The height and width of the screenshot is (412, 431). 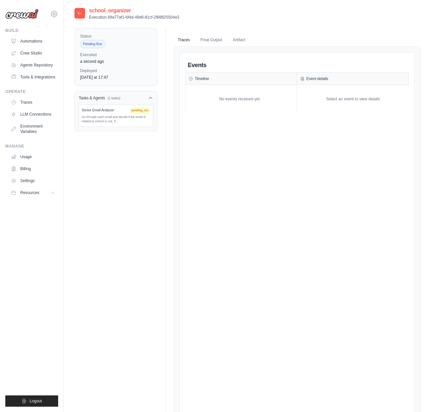 I want to click on a: Agents Repository, so click(x=33, y=65).